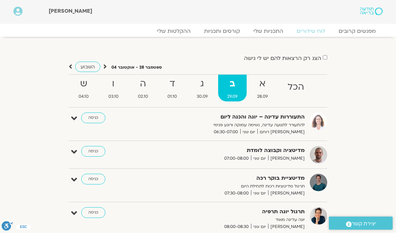 The height and width of the screenshot is (233, 396). I want to click on strong: א, so click(262, 84).